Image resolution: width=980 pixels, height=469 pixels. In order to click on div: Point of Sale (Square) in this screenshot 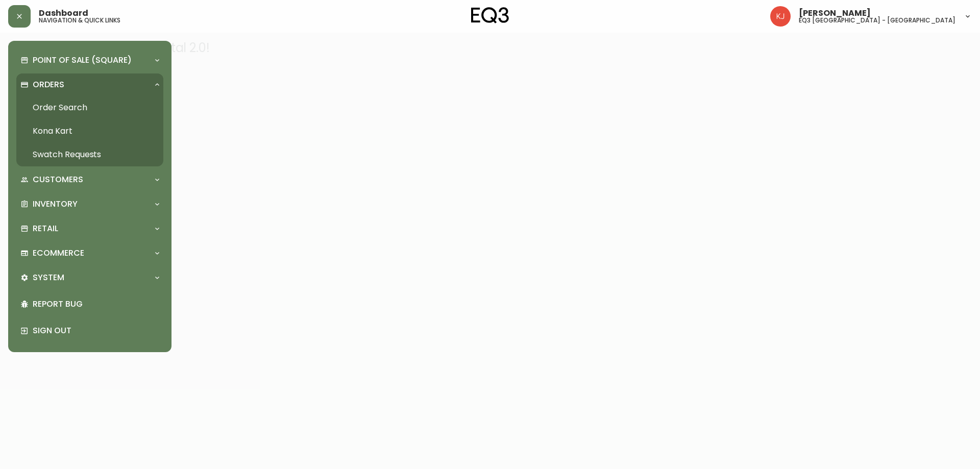, I will do `click(90, 60)`.